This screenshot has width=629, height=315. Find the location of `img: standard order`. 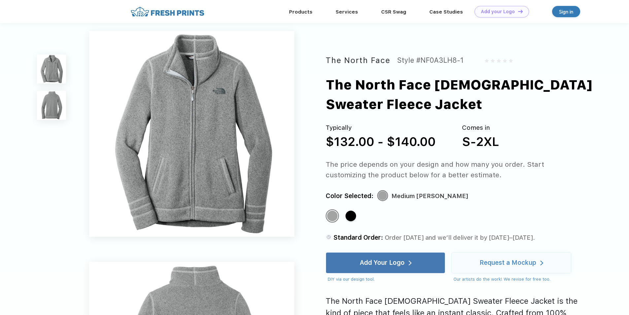

img: standard order is located at coordinates (328, 237).